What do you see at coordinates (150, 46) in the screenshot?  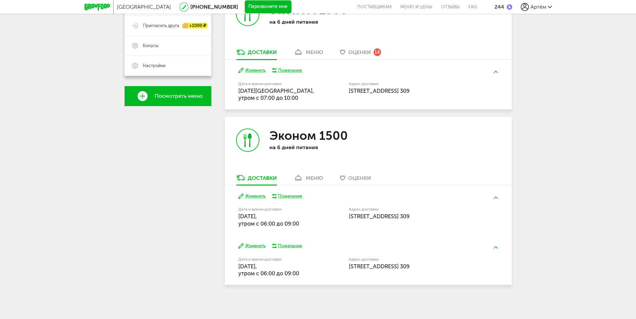 I see `span: Бонусы` at bounding box center [150, 46].